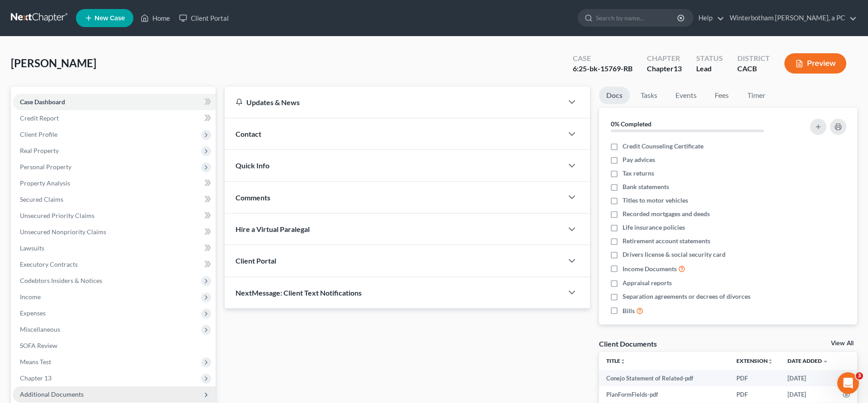  What do you see at coordinates (114, 102) in the screenshot?
I see `a: Case Dashboard` at bounding box center [114, 102].